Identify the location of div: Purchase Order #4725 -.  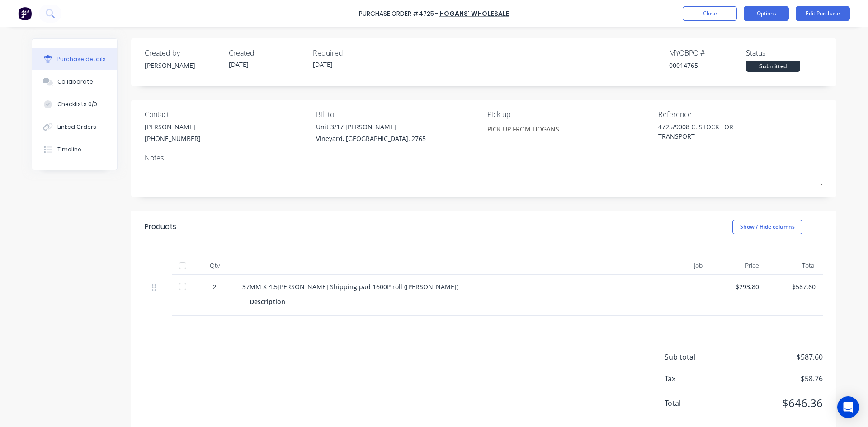
(398, 13).